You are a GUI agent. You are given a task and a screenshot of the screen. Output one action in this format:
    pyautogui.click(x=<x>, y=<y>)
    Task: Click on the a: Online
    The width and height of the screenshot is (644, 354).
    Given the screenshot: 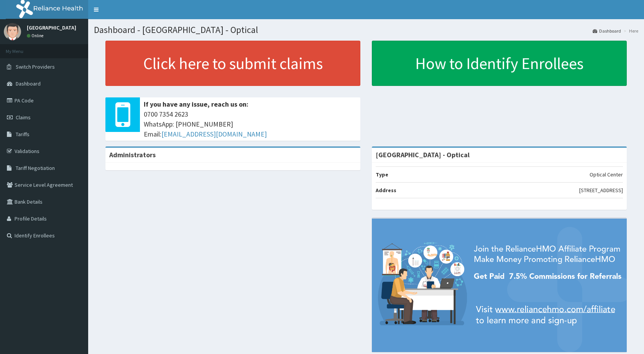 What is the action you would take?
    pyautogui.click(x=36, y=36)
    